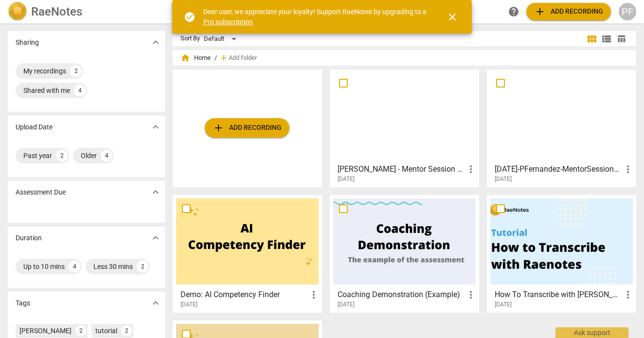  Describe the element at coordinates (44, 267) in the screenshot. I see `div: Up to 10 mins` at that location.